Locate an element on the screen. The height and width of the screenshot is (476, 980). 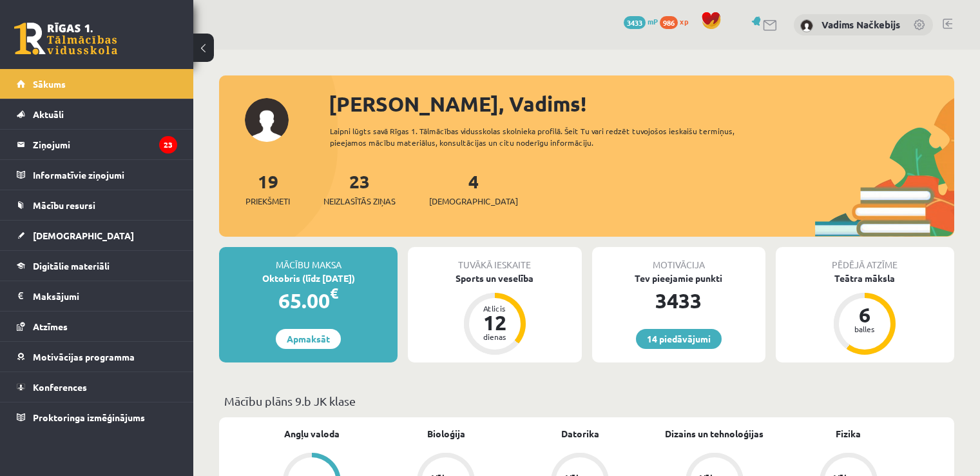
span: Digitālie materiāli is located at coordinates (71, 266).